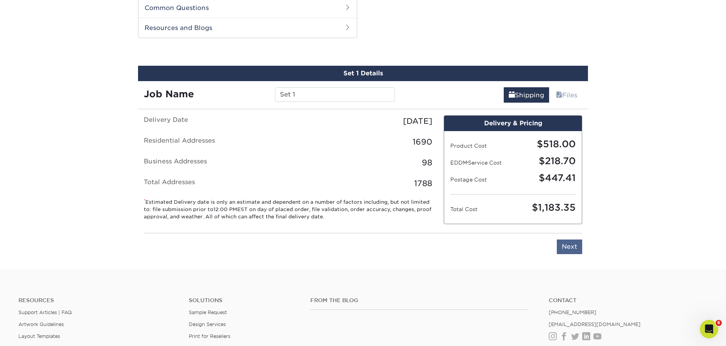  I want to click on div: 98, so click(363, 163).